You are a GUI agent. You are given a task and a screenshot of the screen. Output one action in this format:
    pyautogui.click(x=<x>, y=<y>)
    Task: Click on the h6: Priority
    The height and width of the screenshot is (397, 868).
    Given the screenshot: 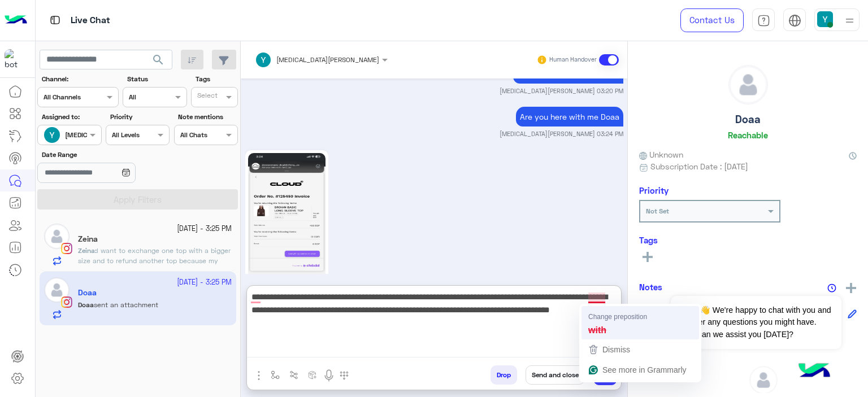 What is the action you would take?
    pyautogui.click(x=654, y=190)
    